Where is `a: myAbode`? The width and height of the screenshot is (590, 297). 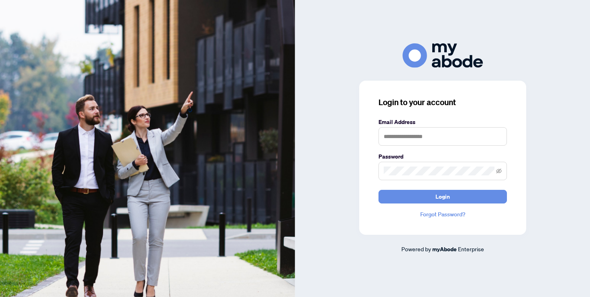
a: myAbode is located at coordinates (444, 249).